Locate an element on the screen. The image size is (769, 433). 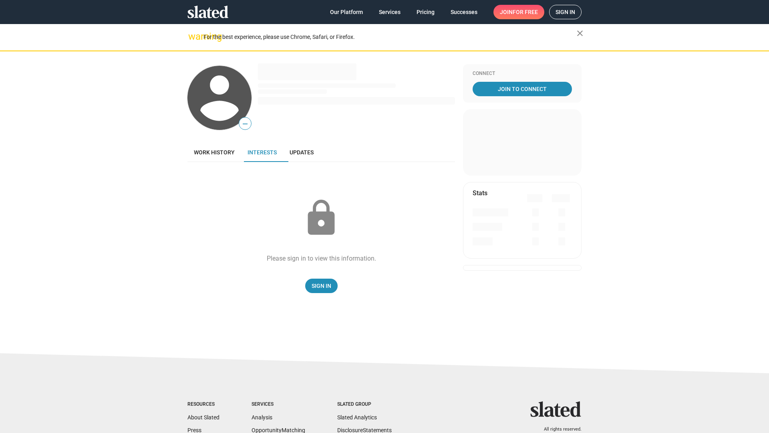
a: Successes is located at coordinates (464, 12).